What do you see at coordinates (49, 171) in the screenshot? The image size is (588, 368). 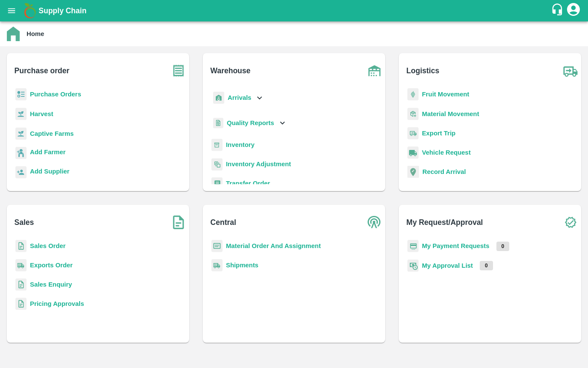 I see `b: Add Supplier` at bounding box center [49, 171].